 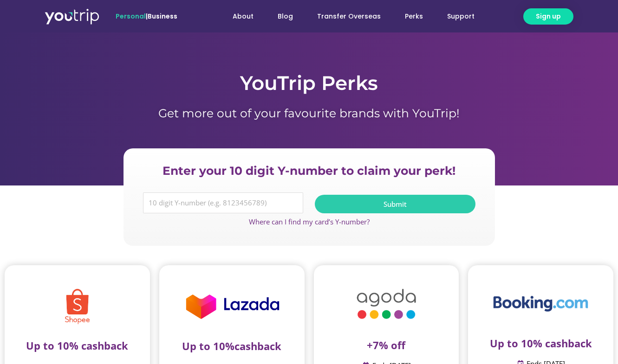 I want to click on a: Support, so click(x=460, y=16).